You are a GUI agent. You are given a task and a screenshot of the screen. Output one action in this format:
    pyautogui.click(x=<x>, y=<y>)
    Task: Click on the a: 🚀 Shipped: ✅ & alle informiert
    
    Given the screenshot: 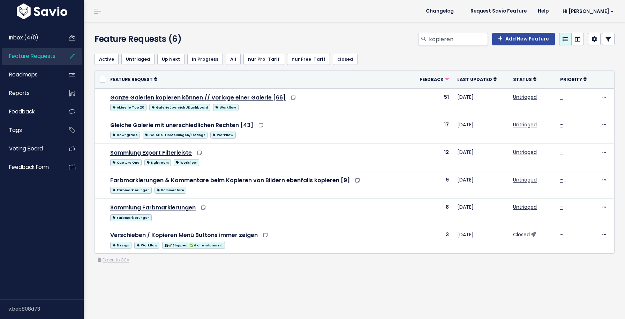 What is the action you would take?
    pyautogui.click(x=193, y=244)
    